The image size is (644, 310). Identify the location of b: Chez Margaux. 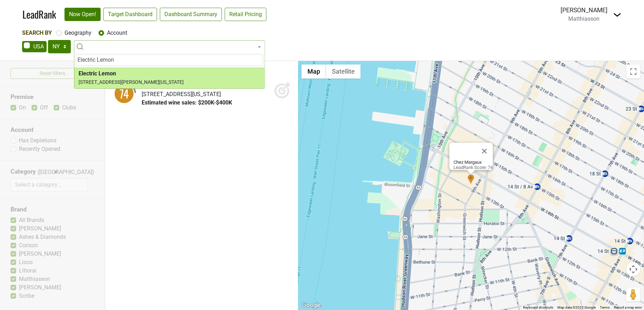
(467, 162).